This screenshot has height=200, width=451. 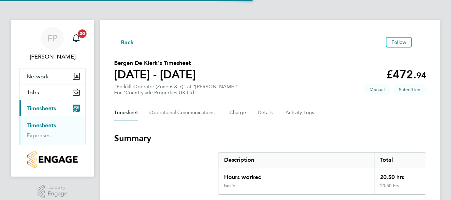 I want to click on img: countryside-properties-logo-retina.png, so click(x=52, y=159).